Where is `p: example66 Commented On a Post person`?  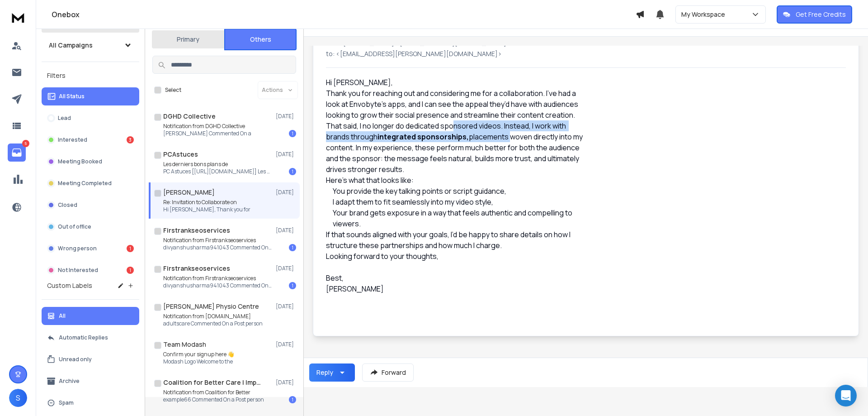 p: example66 Commented On a Post person is located at coordinates (214, 400).